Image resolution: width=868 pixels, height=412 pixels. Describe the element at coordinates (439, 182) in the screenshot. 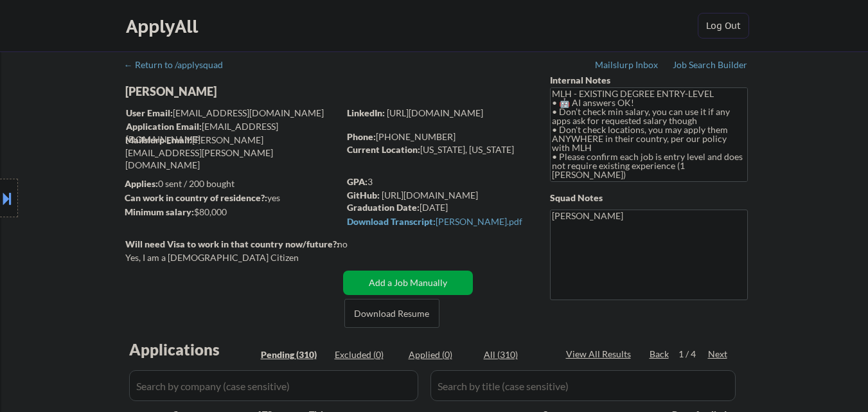

I see `div: 3` at that location.